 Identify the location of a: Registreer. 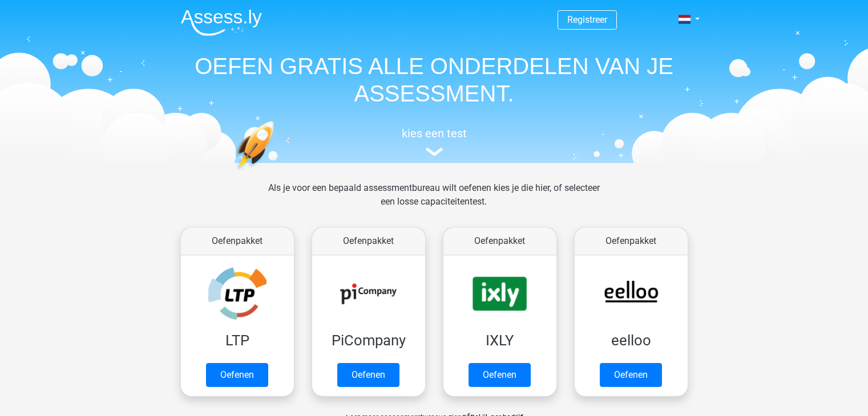
(588, 19).